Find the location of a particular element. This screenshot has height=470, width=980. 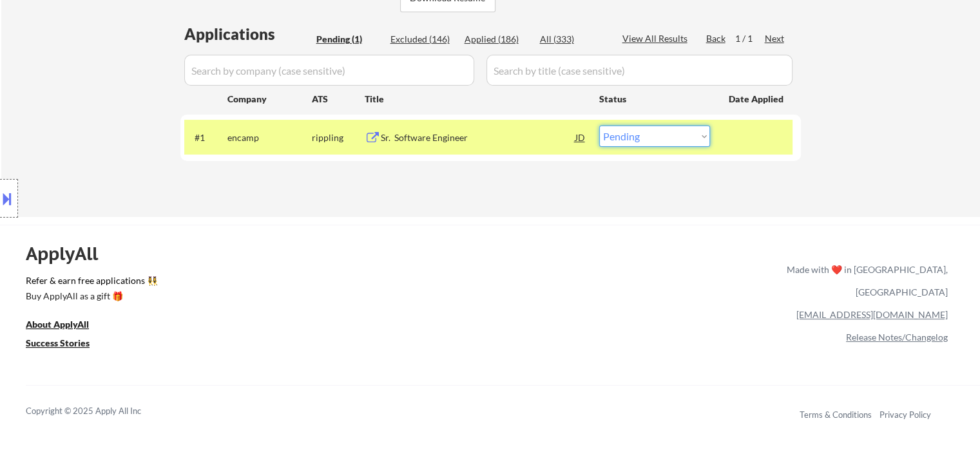

div: Next is located at coordinates (775, 39).